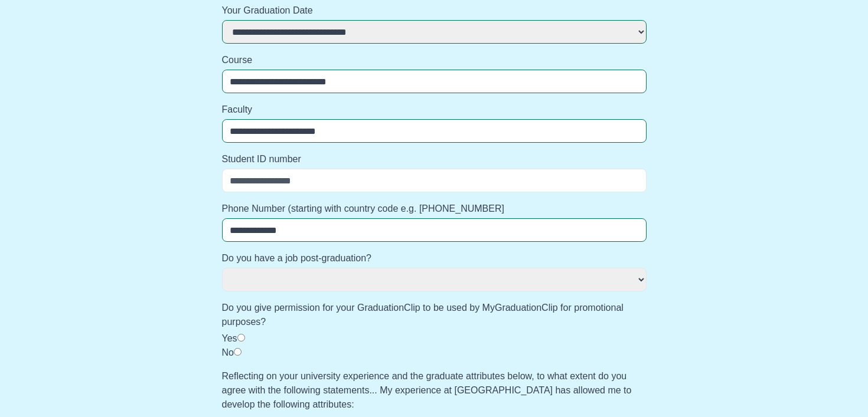 The width and height of the screenshot is (868, 417). What do you see at coordinates (434, 315) in the screenshot?
I see `label: Do you give permission for your GraduationClip to be used by MyGraduationClip for promotional pur...` at bounding box center [434, 315].